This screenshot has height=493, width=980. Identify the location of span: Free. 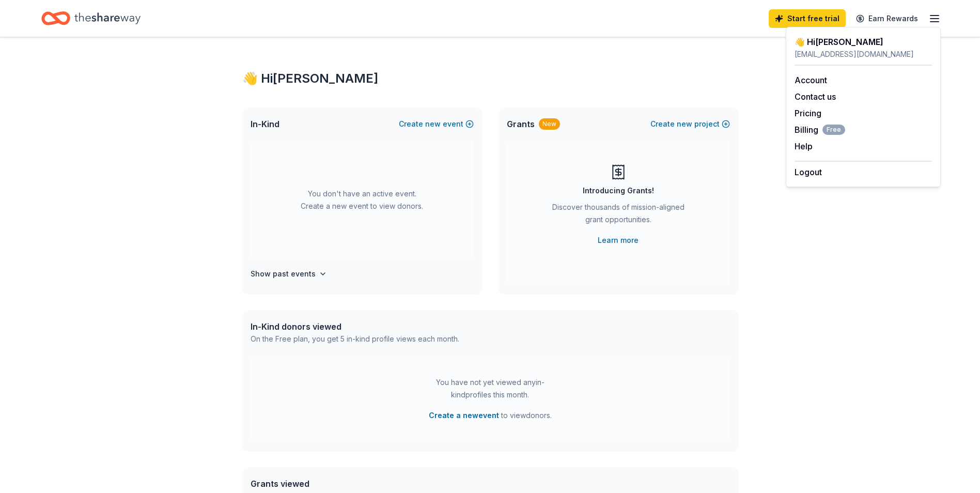
(834, 130).